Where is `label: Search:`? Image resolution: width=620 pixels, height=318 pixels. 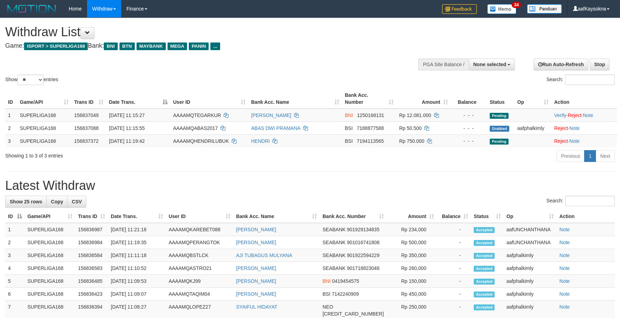
label: Search: is located at coordinates (581, 201).